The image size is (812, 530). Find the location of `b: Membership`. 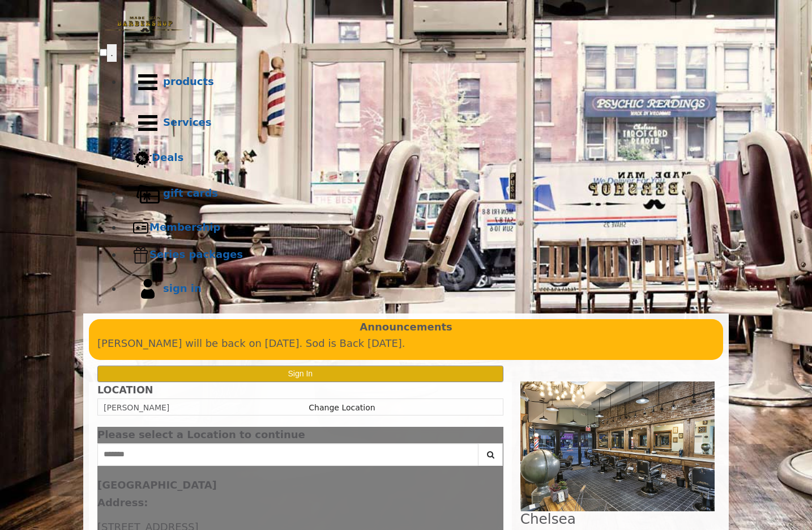

b: Membership is located at coordinates (185, 226).